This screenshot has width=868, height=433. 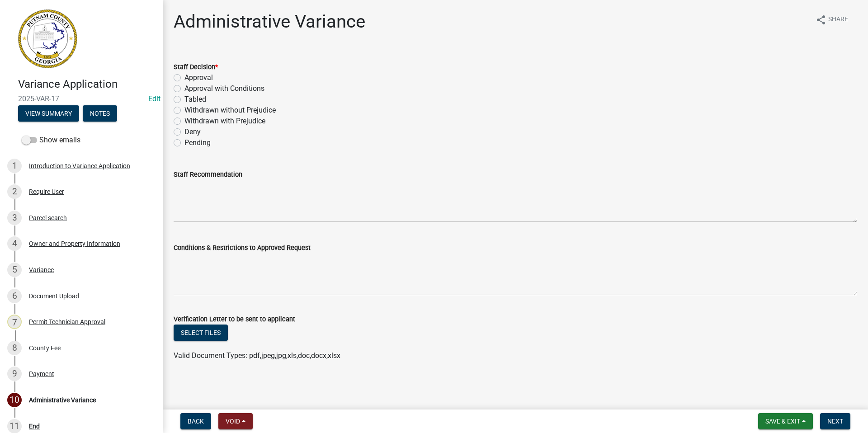 What do you see at coordinates (15, 218) in the screenshot?
I see `div: 3` at bounding box center [15, 218].